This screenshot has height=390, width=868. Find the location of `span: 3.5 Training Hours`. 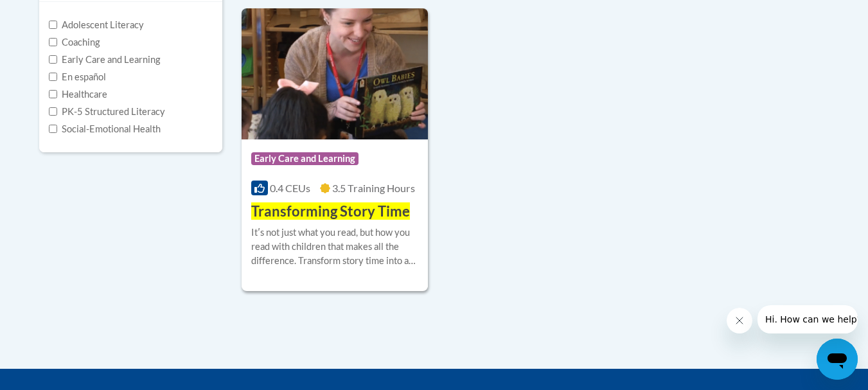

span: 3.5 Training Hours is located at coordinates (373, 187).